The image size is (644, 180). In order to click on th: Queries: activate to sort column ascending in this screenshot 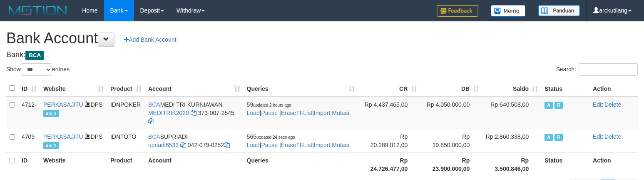, I will do `click(301, 88)`.